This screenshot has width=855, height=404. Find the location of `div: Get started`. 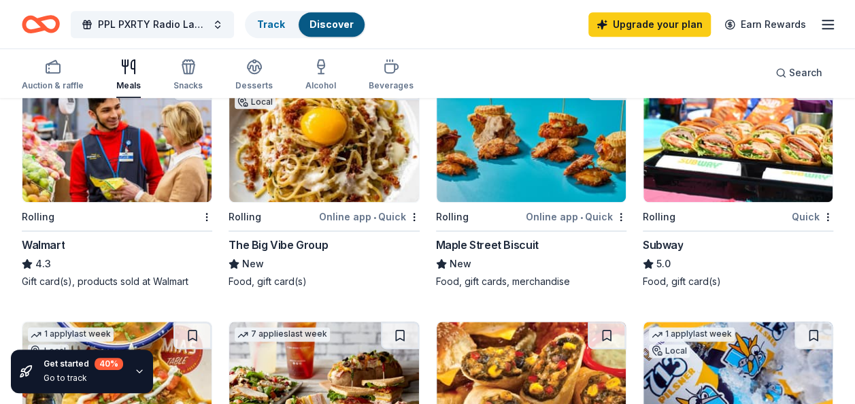

div: Get started is located at coordinates (83, 364).